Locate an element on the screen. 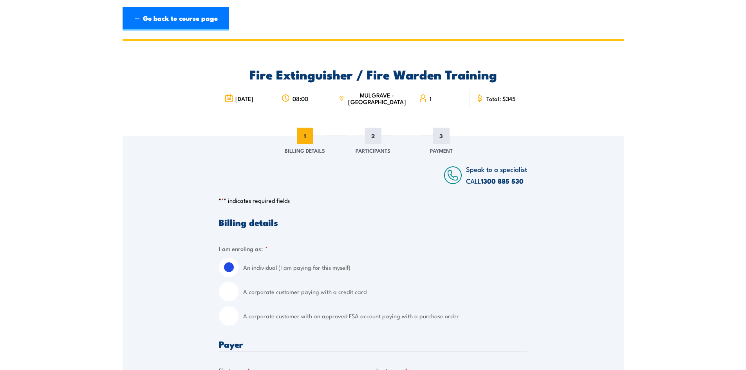  span: Speak to a specialist CALL is located at coordinates (497, 175).